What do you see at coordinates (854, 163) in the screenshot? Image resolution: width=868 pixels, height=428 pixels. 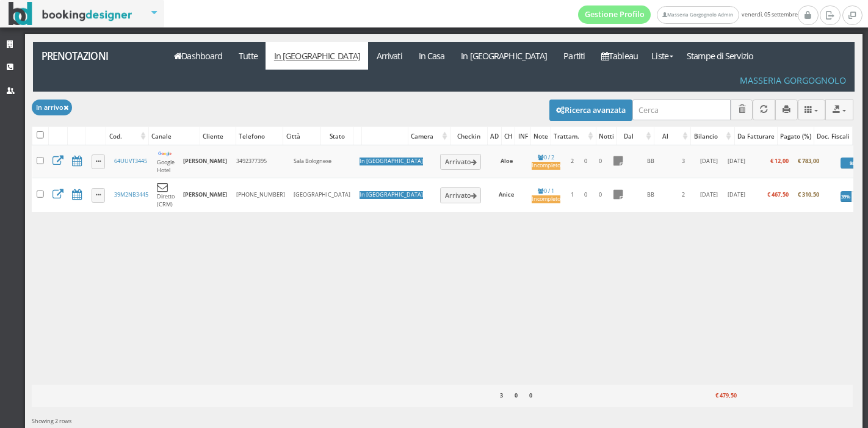 I see `div: 98%` at bounding box center [854, 163].